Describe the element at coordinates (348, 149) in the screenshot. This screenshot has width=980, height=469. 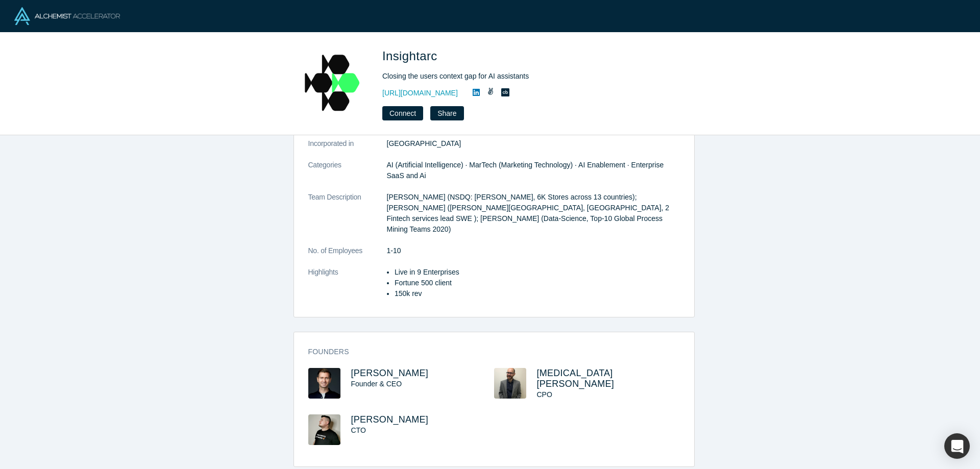
I see `dt: Incorporated in` at that location.